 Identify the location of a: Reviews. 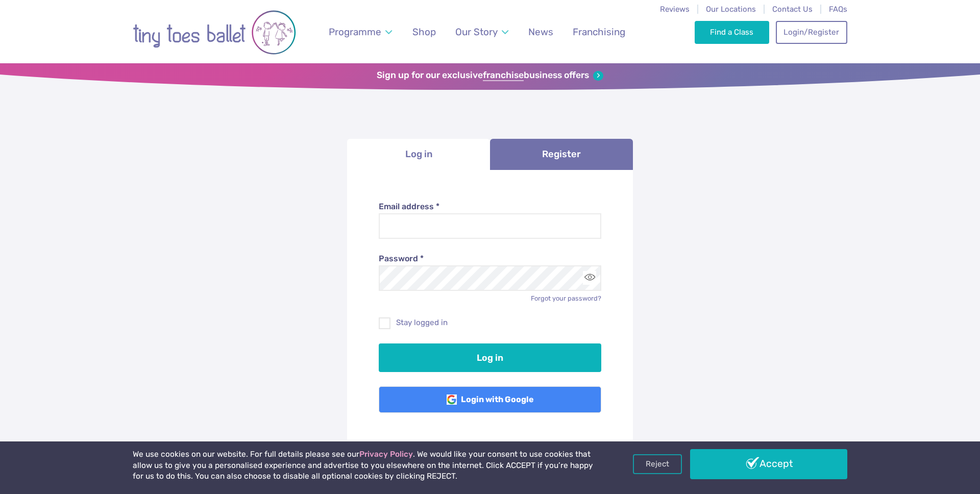
(675, 9).